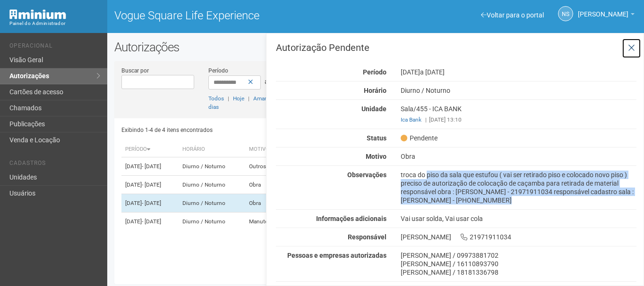  Describe the element at coordinates (216, 99) in the screenshot. I see `a: Todos` at that location.